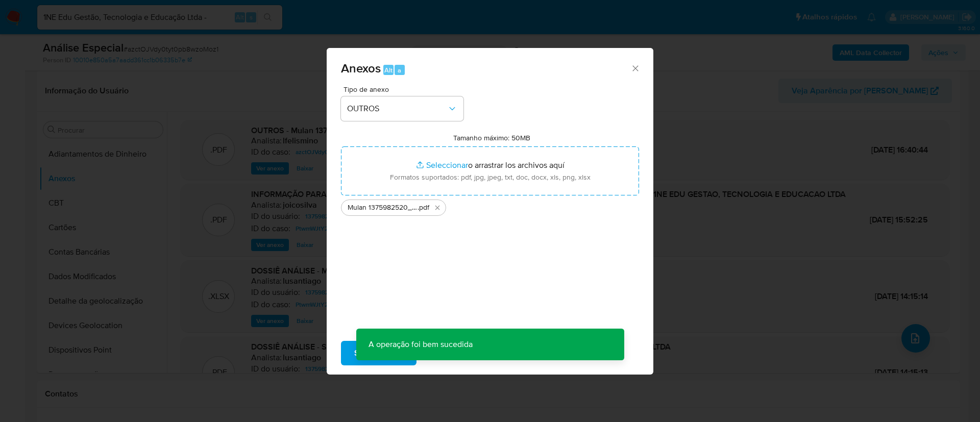 The width and height of the screenshot is (980, 422). Describe the element at coordinates (491, 138) in the screenshot. I see `label: Tamanho máximo: 50MB` at that location.